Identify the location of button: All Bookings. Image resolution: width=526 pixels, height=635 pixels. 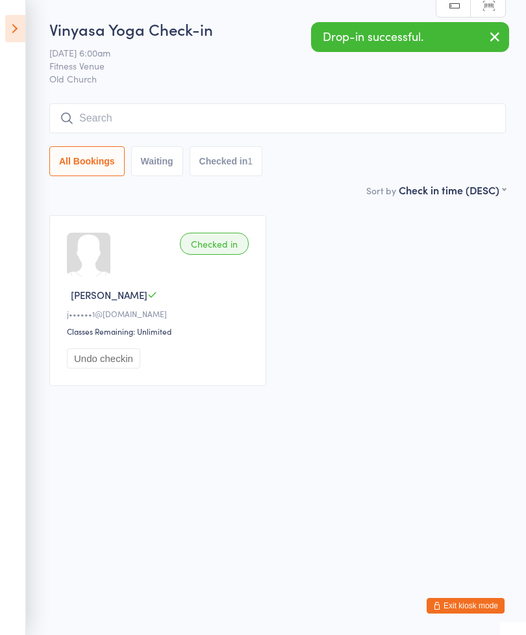
(87, 161).